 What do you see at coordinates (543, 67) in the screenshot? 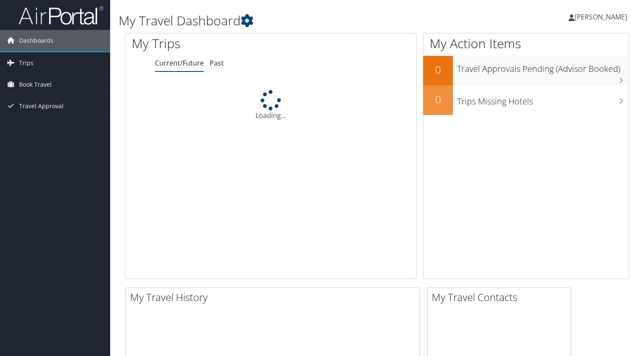
I see `h3: Travel Approvals Pending (Advisor Booked)` at bounding box center [543, 67].